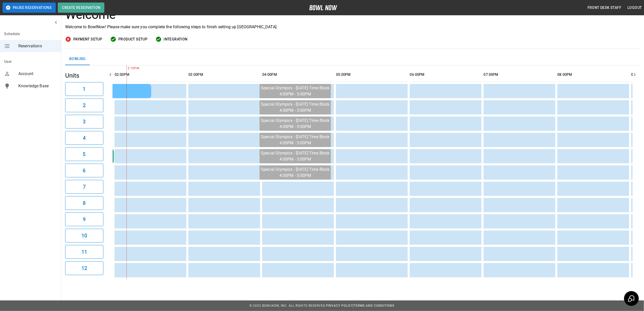 This screenshot has height=311, width=644. I want to click on span: Integration, so click(175, 39).